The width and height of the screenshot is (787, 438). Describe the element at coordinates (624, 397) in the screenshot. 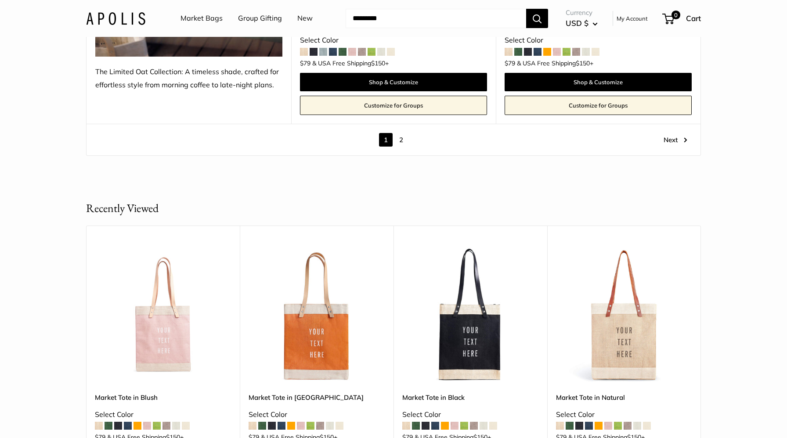

I see `a: Market Tote in Natural` at that location.